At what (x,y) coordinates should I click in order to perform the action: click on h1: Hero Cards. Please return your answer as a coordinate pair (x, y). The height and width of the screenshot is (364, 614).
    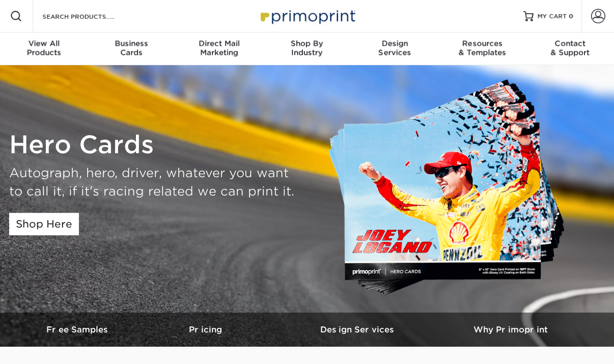
    Looking at the image, I should click on (154, 145).